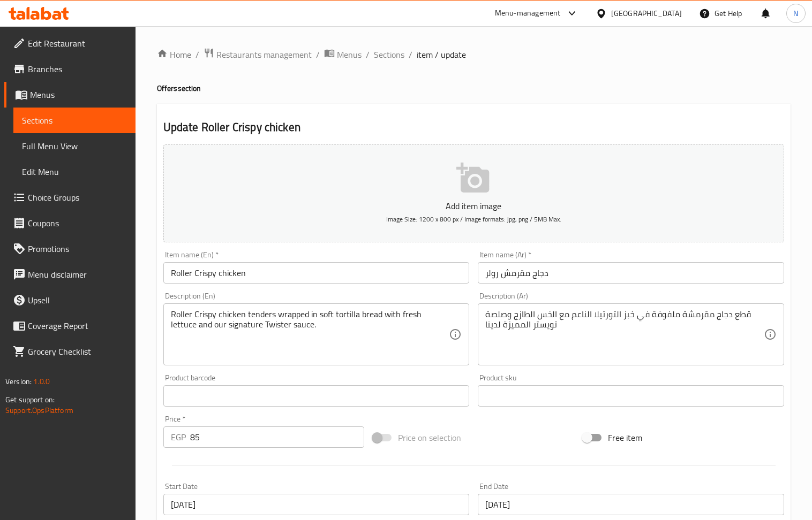 This screenshot has width=812, height=520. Describe the element at coordinates (277, 437) in the screenshot. I see `input: Please enter price` at that location.